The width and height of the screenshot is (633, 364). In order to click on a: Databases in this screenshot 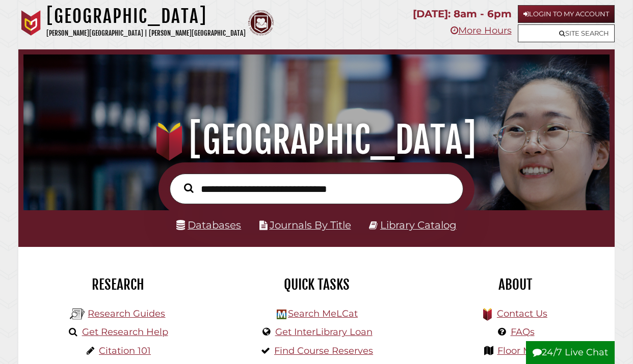, I will do `click(208, 225)`.